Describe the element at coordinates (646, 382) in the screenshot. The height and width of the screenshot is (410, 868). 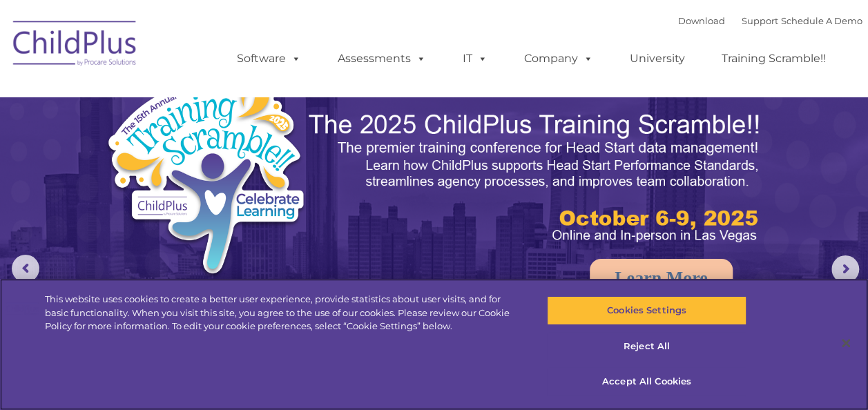
I see `button: Accept All Cookies` at that location.